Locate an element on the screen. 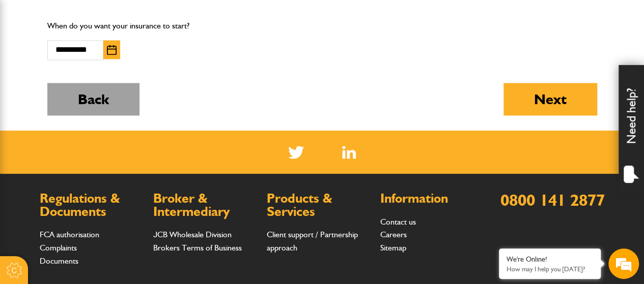 The height and width of the screenshot is (284, 644). a: Documents is located at coordinates (59, 260).